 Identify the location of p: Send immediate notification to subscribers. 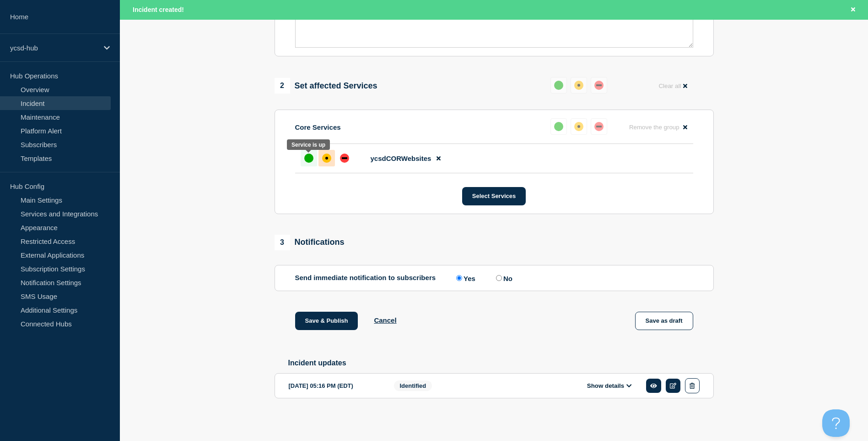
(365, 278).